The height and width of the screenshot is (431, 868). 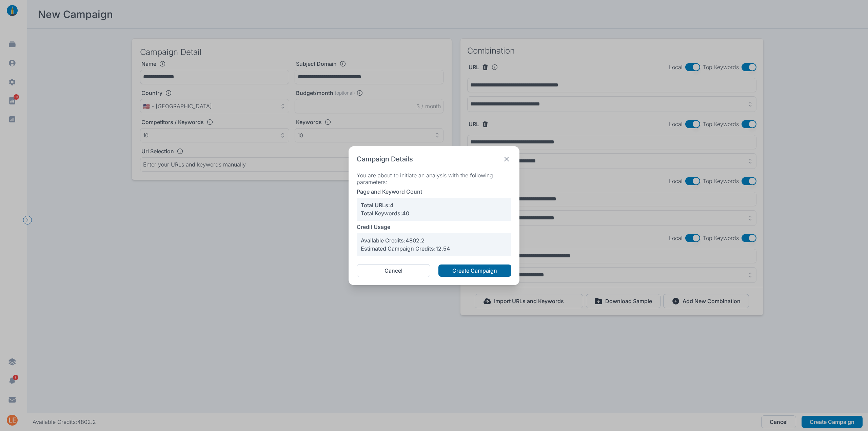 I want to click on h2: Campaign Details, so click(x=385, y=159).